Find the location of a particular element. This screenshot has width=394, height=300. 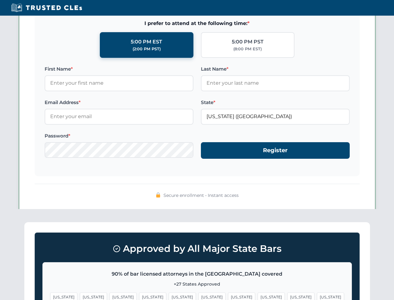

div: 5:00 PM EST is located at coordinates (146, 42).